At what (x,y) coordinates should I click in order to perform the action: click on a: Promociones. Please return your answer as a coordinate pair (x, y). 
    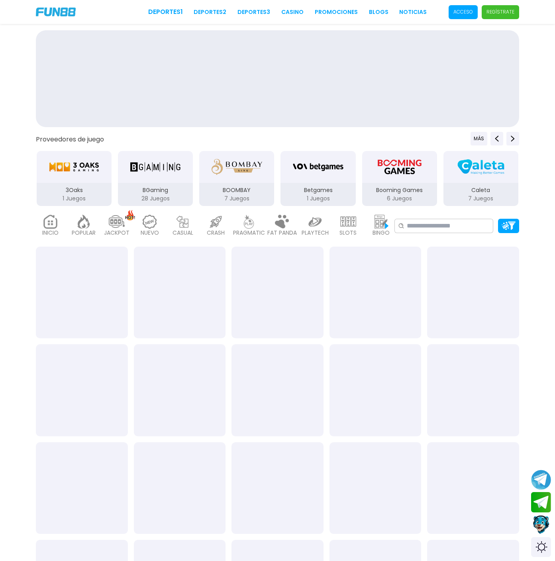
    Looking at the image, I should click on (336, 12).